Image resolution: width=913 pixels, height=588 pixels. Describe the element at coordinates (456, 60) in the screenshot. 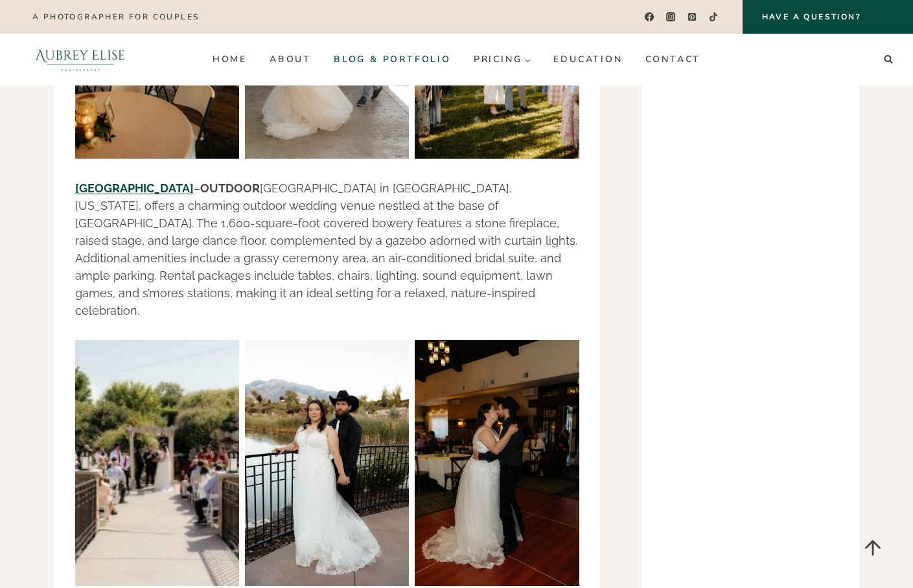

I see `nav: Primary` at that location.